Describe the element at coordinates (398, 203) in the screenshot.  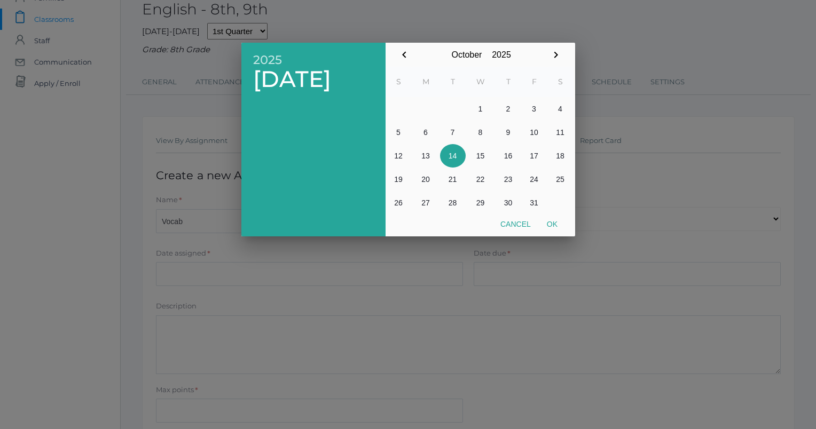
I see `button: 26` at that location.